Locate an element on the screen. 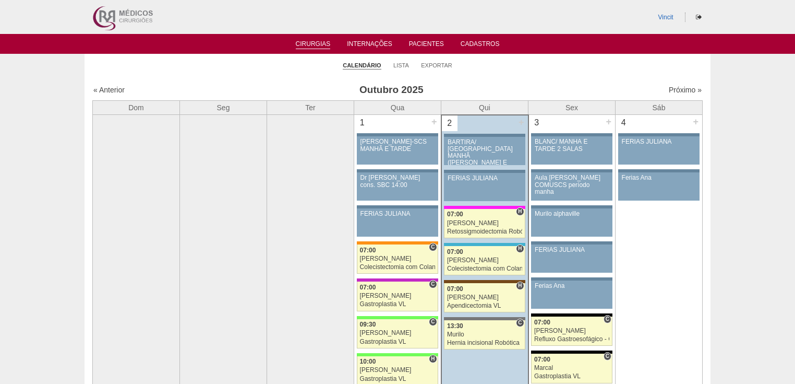 Image resolution: width=795 pixels, height=384 pixels. a: Internações is located at coordinates (369, 45).